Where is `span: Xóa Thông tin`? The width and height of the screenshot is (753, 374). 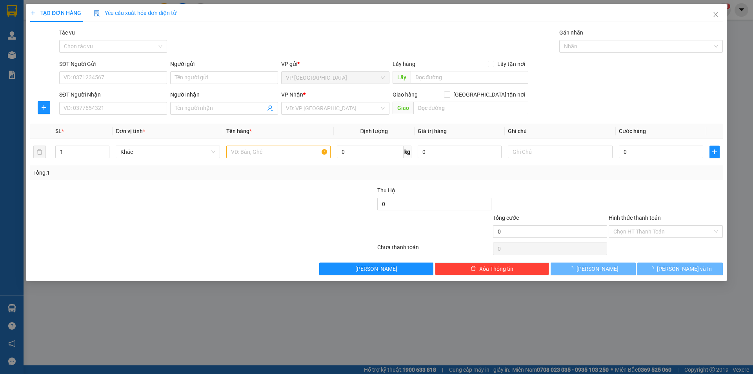
span: Xóa Thông tin is located at coordinates (496, 269).